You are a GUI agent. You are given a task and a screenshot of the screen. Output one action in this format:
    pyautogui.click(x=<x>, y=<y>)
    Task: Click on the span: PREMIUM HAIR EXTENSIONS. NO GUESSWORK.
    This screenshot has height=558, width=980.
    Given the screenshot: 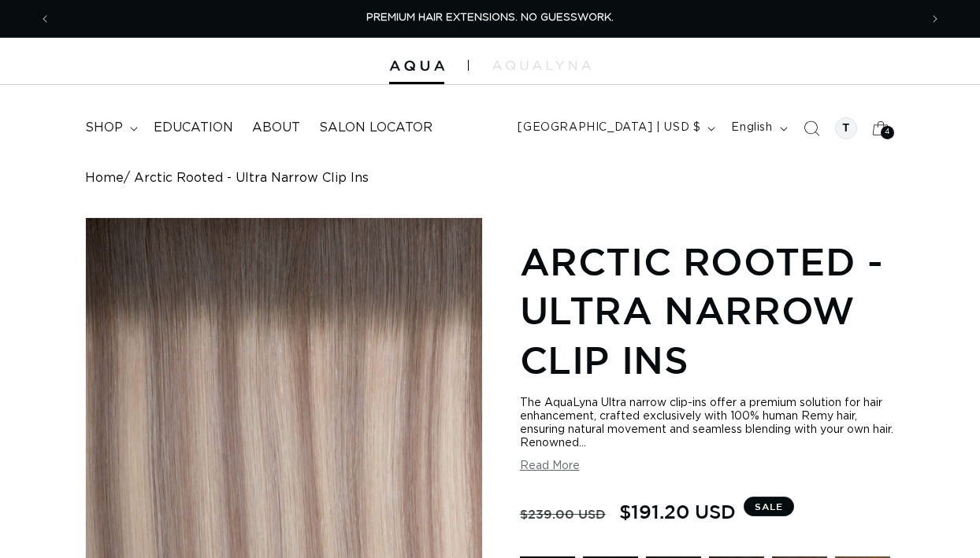 What is the action you would take?
    pyautogui.click(x=490, y=17)
    